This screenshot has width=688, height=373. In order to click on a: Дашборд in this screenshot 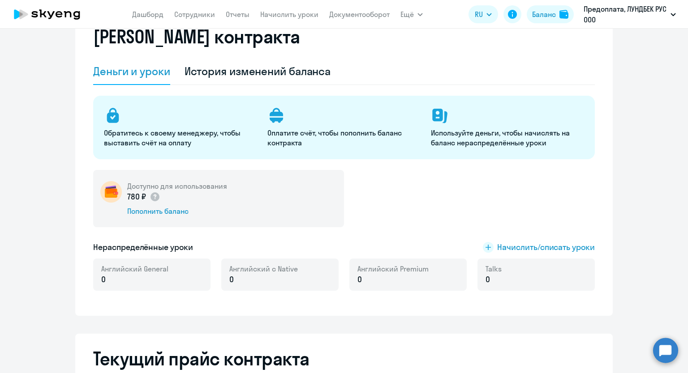, I will do `click(148, 14)`.